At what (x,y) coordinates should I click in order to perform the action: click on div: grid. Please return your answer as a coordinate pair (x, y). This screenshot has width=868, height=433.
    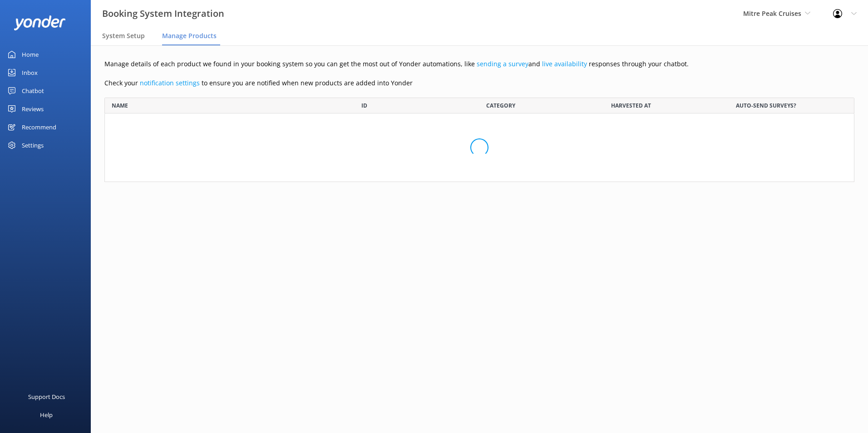
    Looking at the image, I should click on (480, 148).